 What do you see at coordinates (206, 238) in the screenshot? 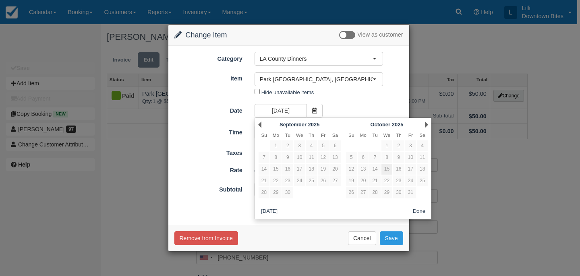
I see `button: Remove from Invoice` at bounding box center [206, 238].